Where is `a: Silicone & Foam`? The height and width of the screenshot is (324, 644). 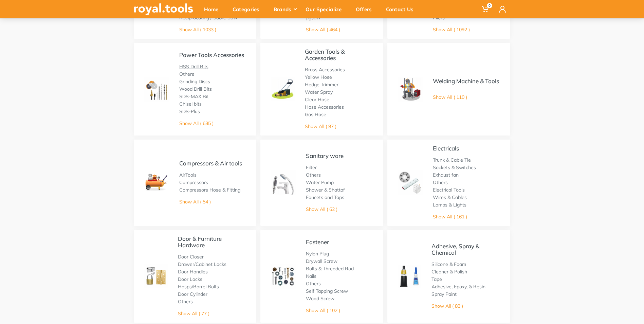 a: Silicone & Foam is located at coordinates (449, 264).